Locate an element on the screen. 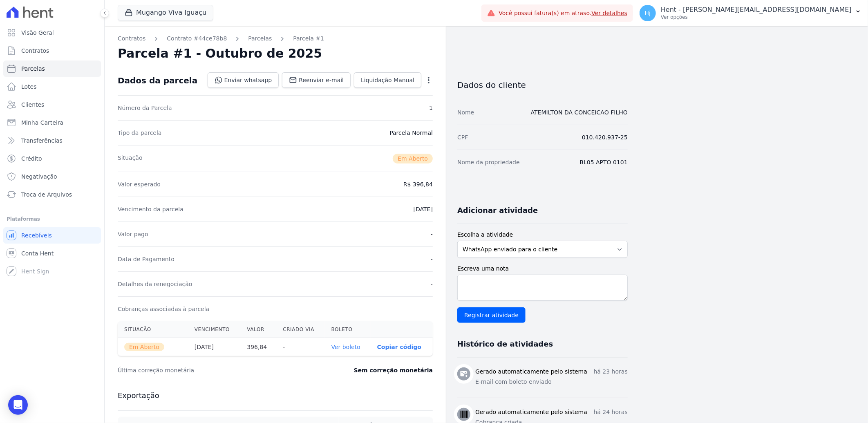 Image resolution: width=868 pixels, height=423 pixels. span: Troca de Arquivos is located at coordinates (47, 195).